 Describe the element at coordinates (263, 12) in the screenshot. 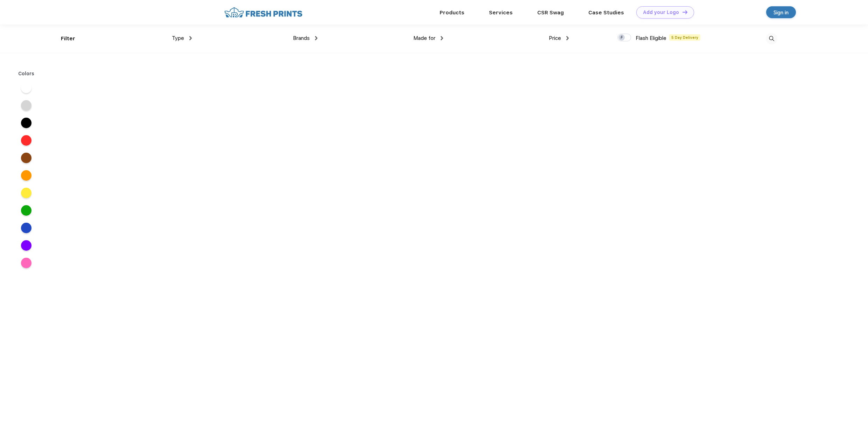

I see `img: fo%20logo%202.webp` at that location.